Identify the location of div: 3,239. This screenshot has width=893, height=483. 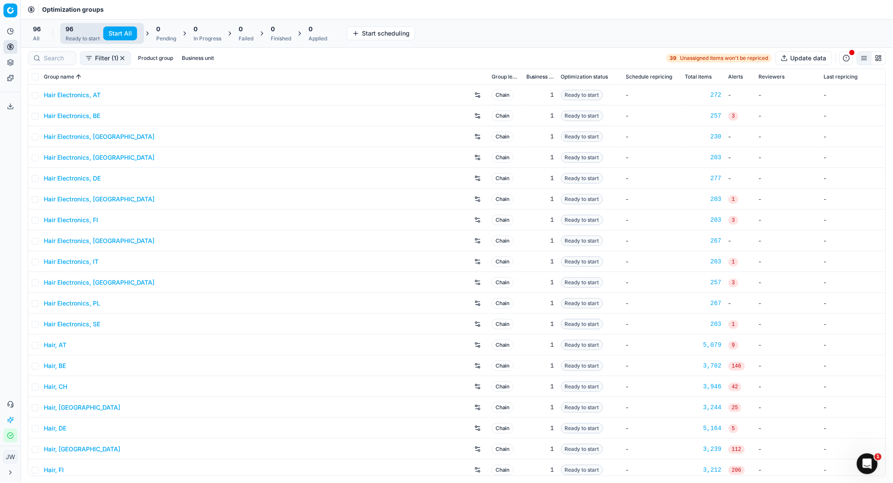
(704, 449).